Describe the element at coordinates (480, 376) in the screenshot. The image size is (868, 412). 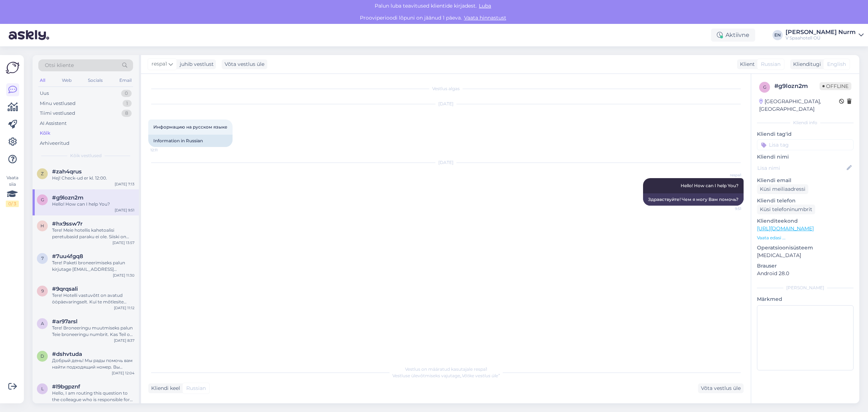
I see `i: „Võtke vestlus üle”` at that location.